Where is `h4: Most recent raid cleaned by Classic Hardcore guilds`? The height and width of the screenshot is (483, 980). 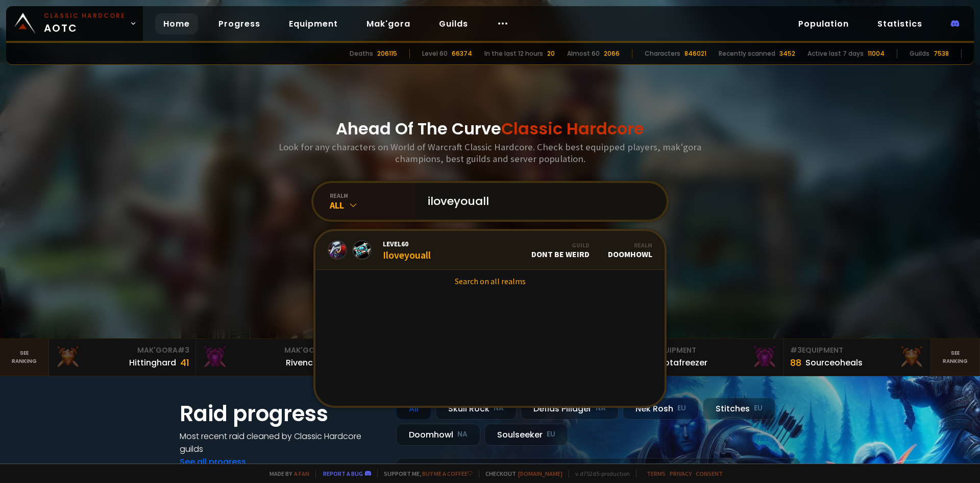
h4: Most recent raid cleaned by Classic Hardcore guilds is located at coordinates (282, 442).